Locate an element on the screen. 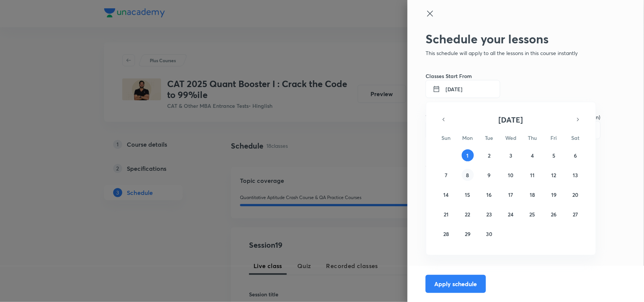 This screenshot has width=644, height=302. abbr: Thursday is located at coordinates (532, 138).